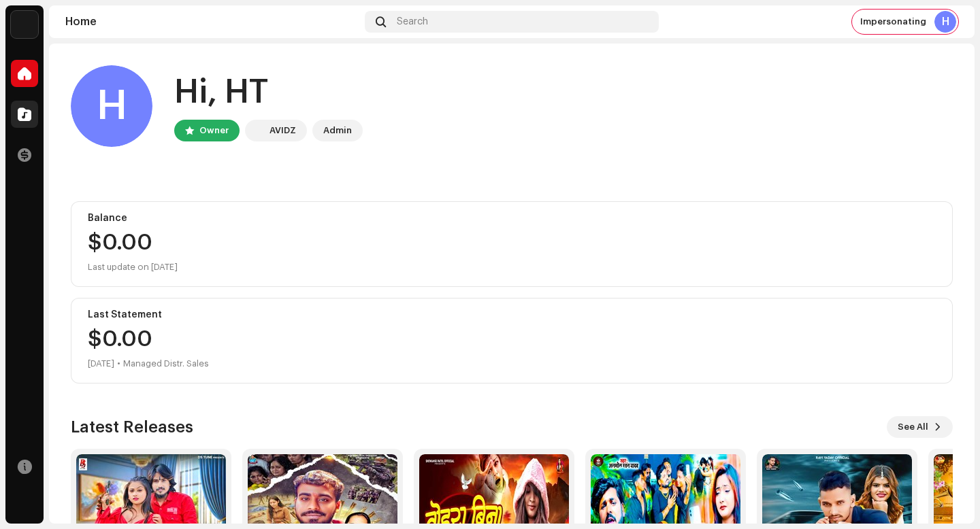 This screenshot has height=529, width=980. I want to click on div: Owner, so click(214, 130).